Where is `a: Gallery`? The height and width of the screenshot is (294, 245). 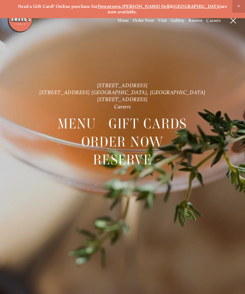
a: Gallery is located at coordinates (178, 20).